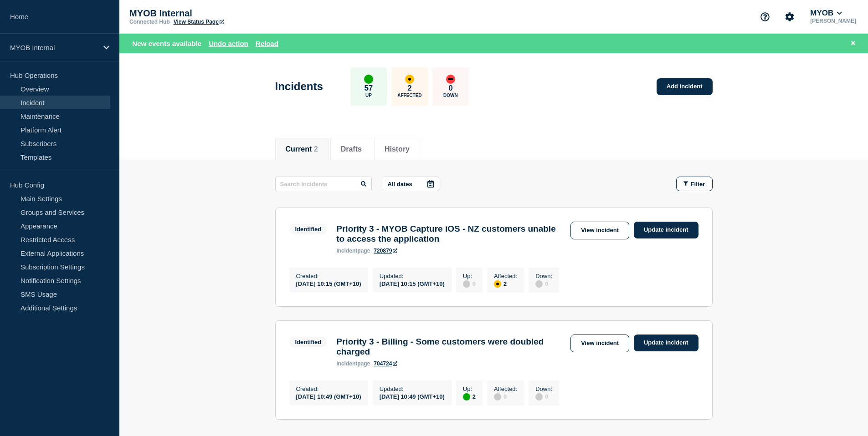 Image resolution: width=868 pixels, height=436 pixels. What do you see at coordinates (695, 184) in the screenshot?
I see `button: Filter` at bounding box center [695, 184].